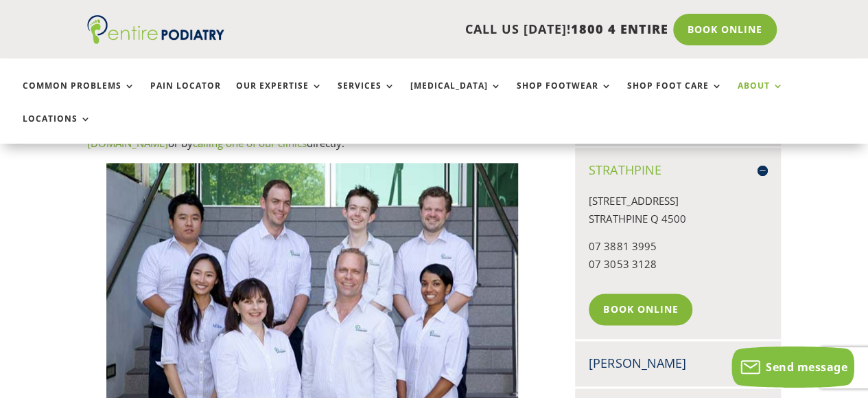 The width and height of the screenshot is (868, 398). Describe the element at coordinates (793, 367) in the screenshot. I see `button: Send message` at that location.